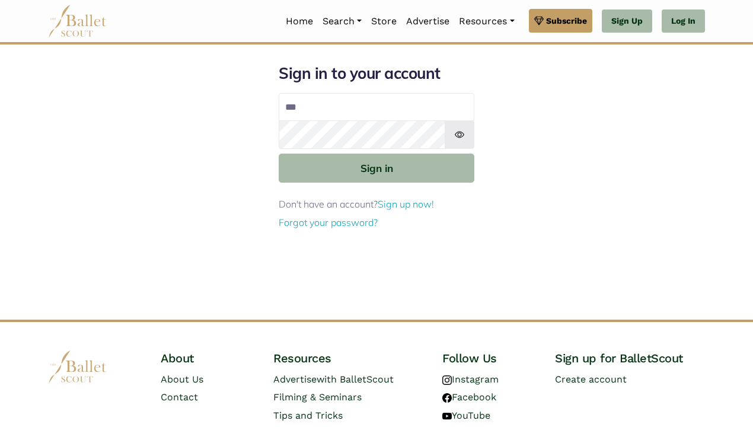  I want to click on a: YouTube, so click(466, 415).